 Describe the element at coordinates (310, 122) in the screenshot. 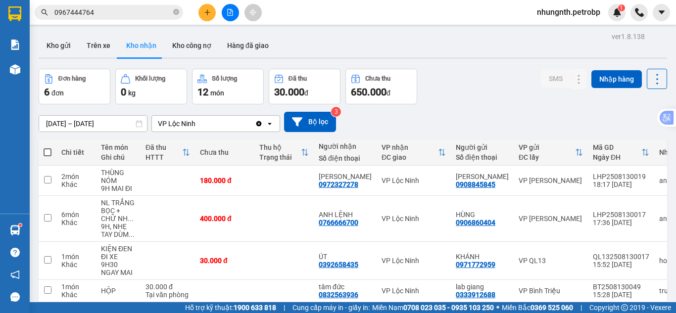

I see `button: Bộ lọc` at that location.